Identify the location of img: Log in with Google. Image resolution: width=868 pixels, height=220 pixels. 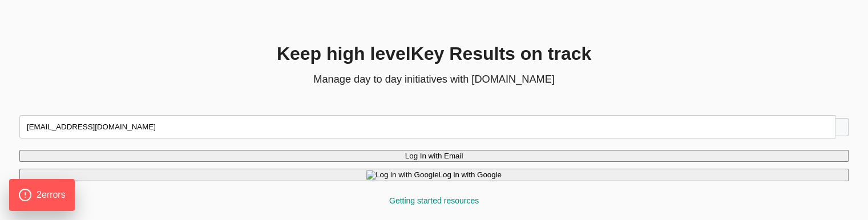
(402, 175).